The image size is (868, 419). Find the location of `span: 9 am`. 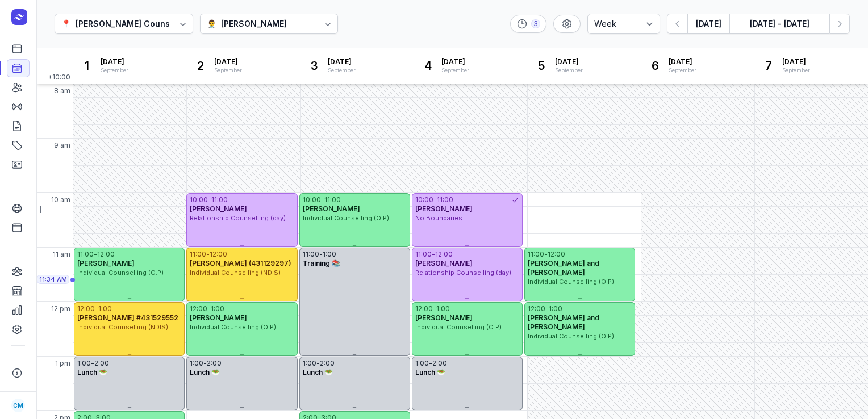

span: 9 am is located at coordinates (62, 145).